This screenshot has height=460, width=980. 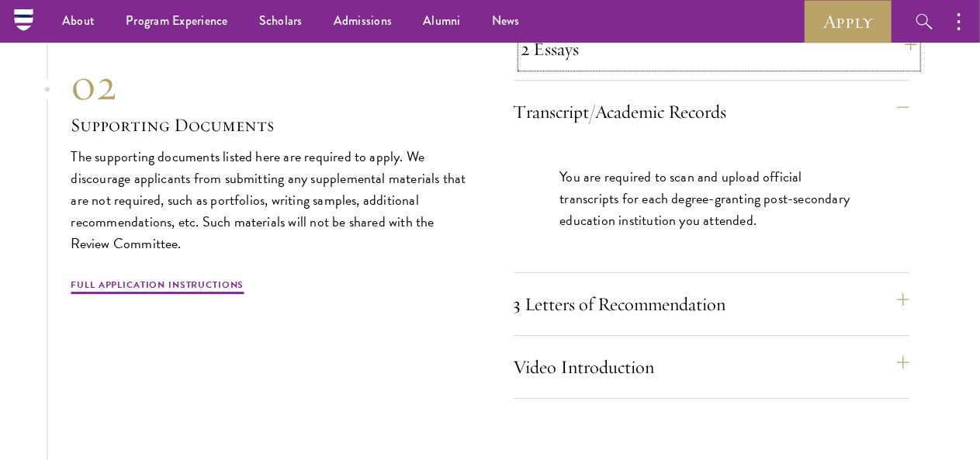 I want to click on button: Video Introduction, so click(x=711, y=367).